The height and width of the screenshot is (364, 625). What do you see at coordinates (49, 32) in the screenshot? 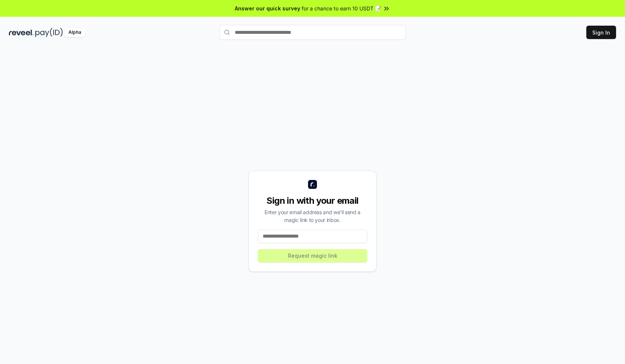
I see `img: pay_id` at bounding box center [49, 32].